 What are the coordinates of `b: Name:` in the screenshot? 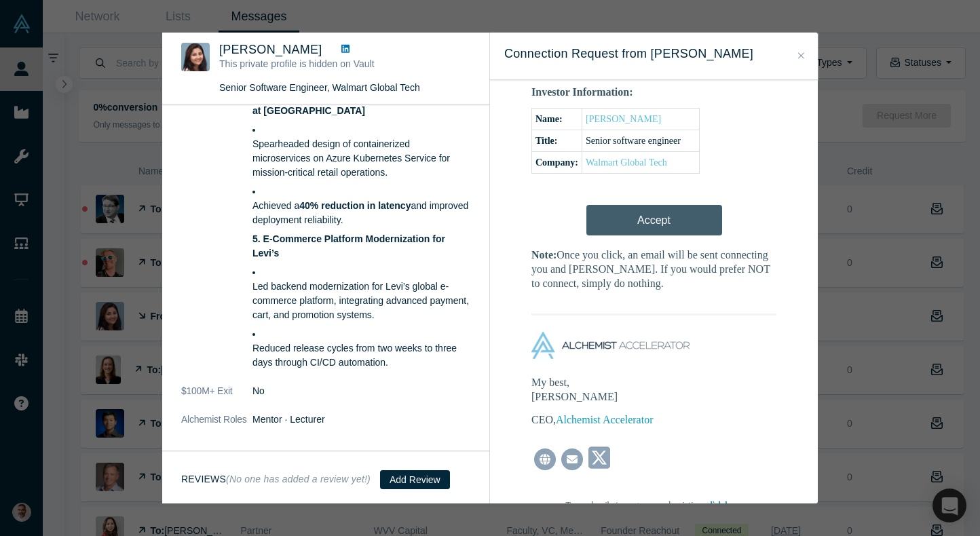 It's located at (549, 118).